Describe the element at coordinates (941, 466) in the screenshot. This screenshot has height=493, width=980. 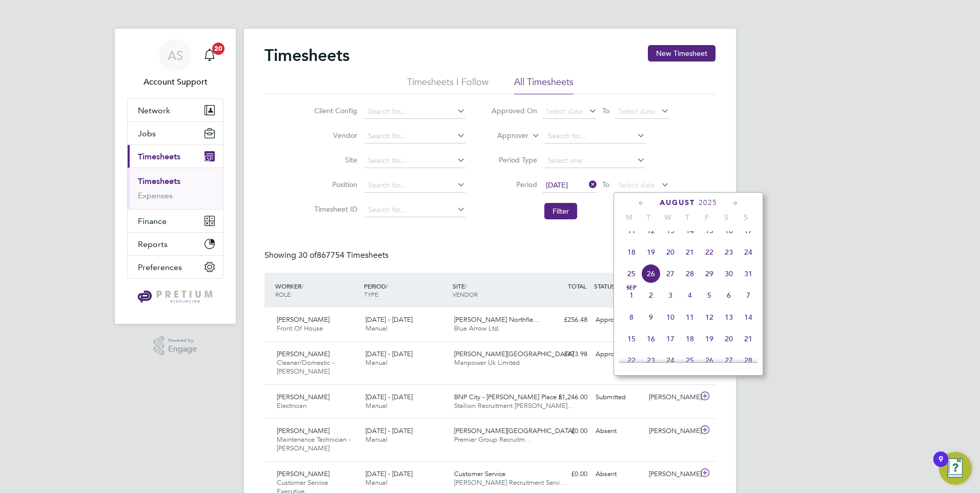
I see `div: 9` at that location.